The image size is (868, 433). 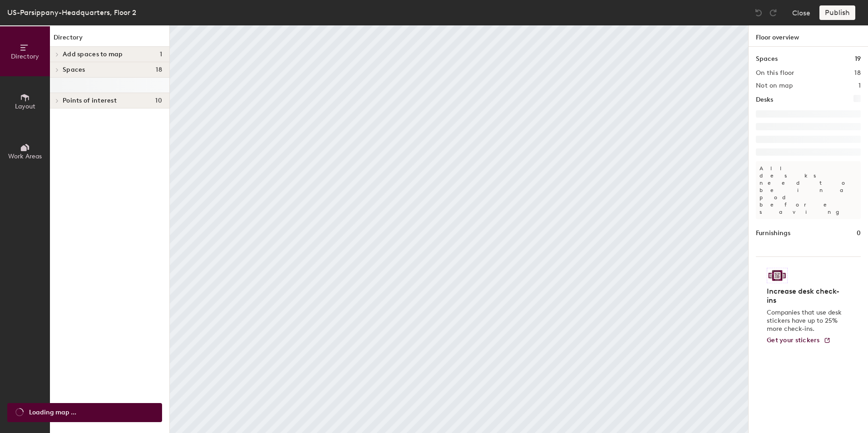 What do you see at coordinates (777, 275) in the screenshot?
I see `img: Sticker logo` at bounding box center [777, 275].